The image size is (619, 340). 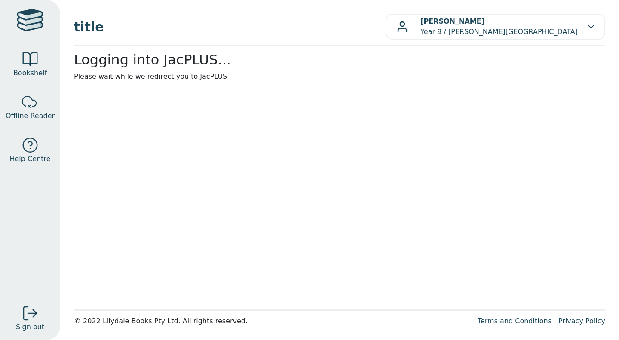 I want to click on span: Sign out, so click(x=30, y=327).